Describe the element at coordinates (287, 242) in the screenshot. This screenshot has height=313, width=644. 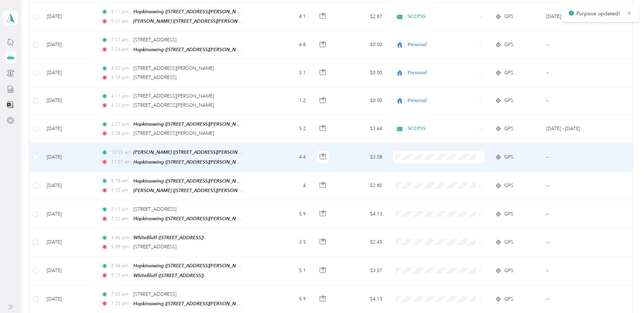
I see `td: 3.5` at that location.